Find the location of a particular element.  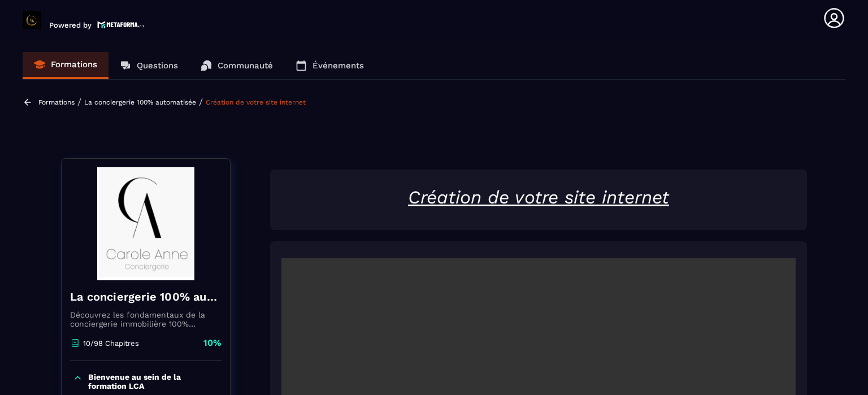

p: La conciergerie 100% automatisée is located at coordinates (140, 103).